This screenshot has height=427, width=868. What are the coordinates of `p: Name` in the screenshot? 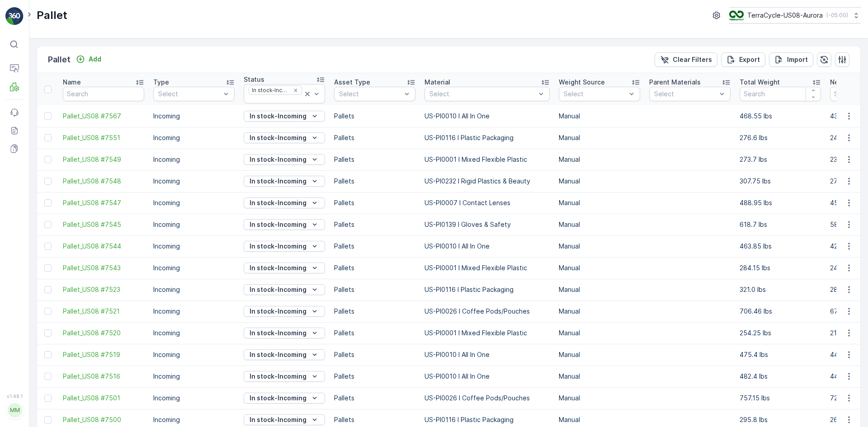 It's located at (72, 82).